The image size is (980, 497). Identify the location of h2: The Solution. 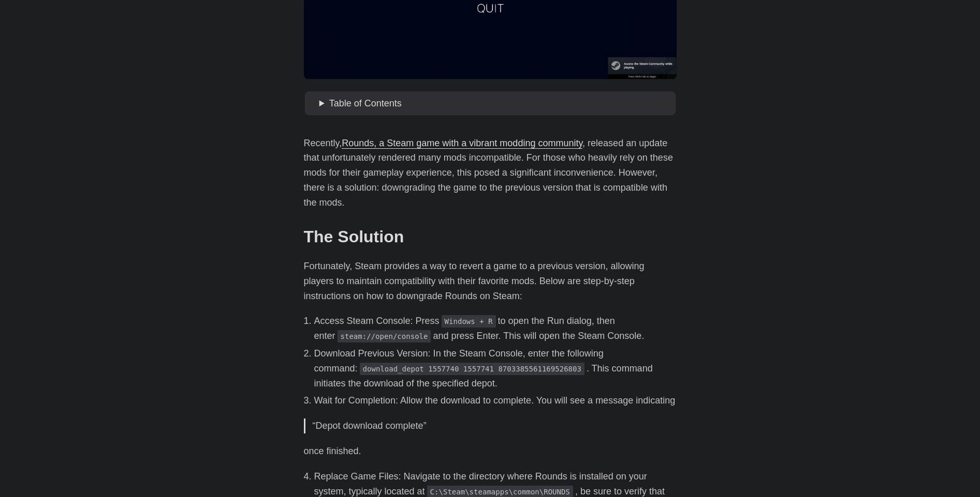
(490, 237).